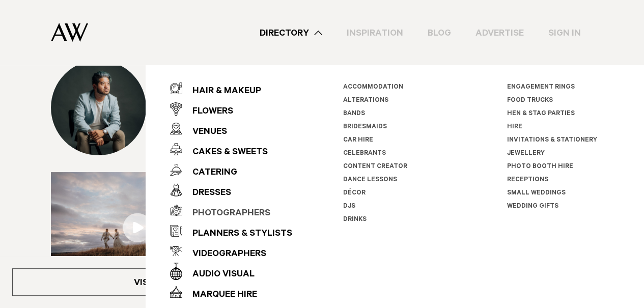  I want to click on a: Engagement Rings, so click(540, 88).